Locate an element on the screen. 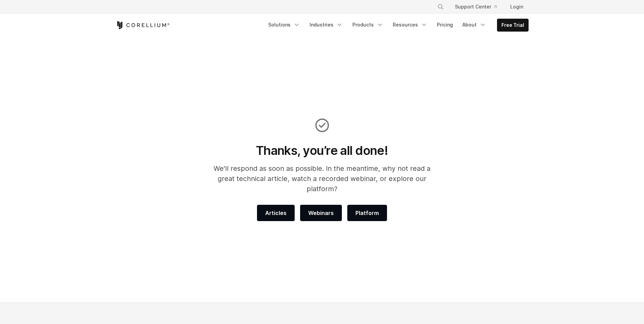 The image size is (644, 324). a: Resources is located at coordinates (410, 25).